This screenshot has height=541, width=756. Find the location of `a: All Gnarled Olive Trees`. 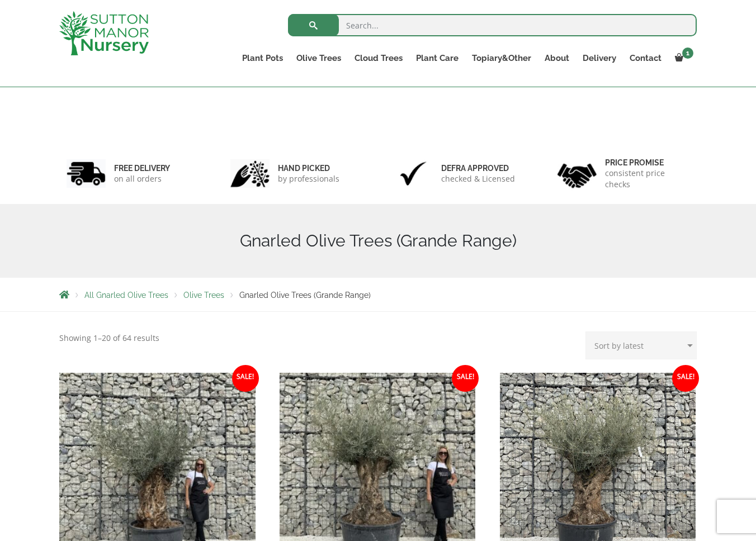

a: All Gnarled Olive Trees is located at coordinates (126, 295).